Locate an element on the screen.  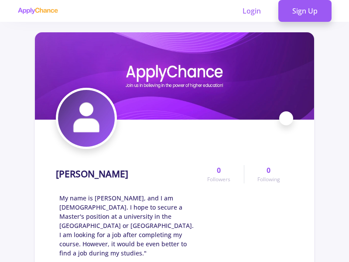
img: SoheiL Shariaticover image is located at coordinates (175, 76).